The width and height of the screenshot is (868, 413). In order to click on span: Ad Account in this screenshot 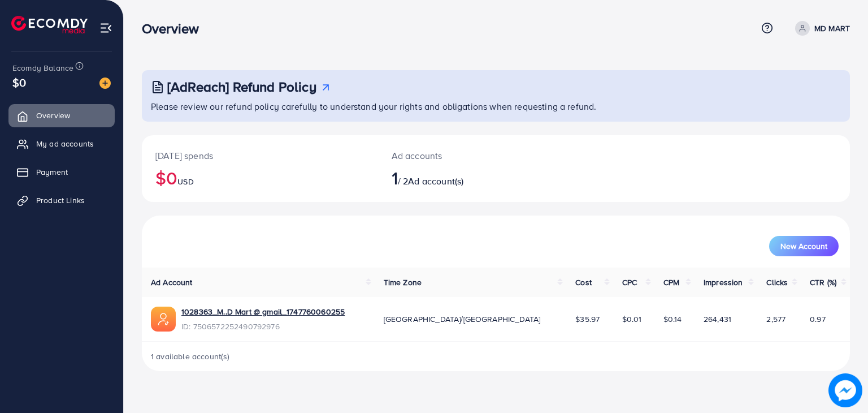, I will do `click(171, 282)`.